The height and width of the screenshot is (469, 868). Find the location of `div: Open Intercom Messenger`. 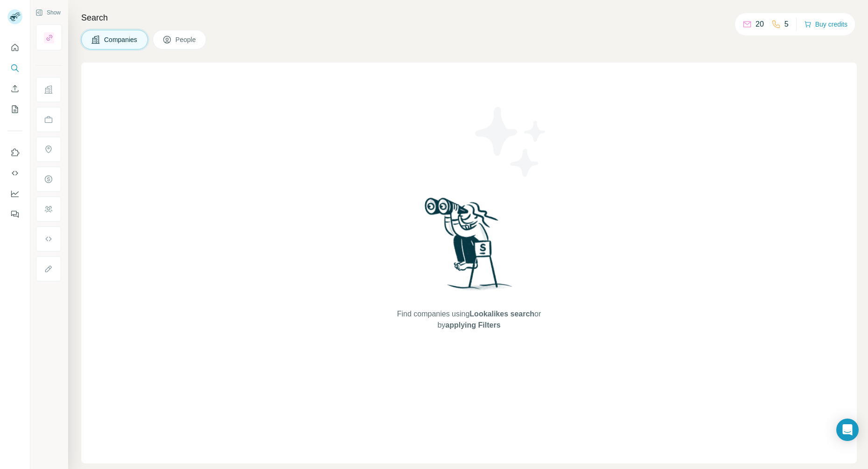

div: Open Intercom Messenger is located at coordinates (848, 429).